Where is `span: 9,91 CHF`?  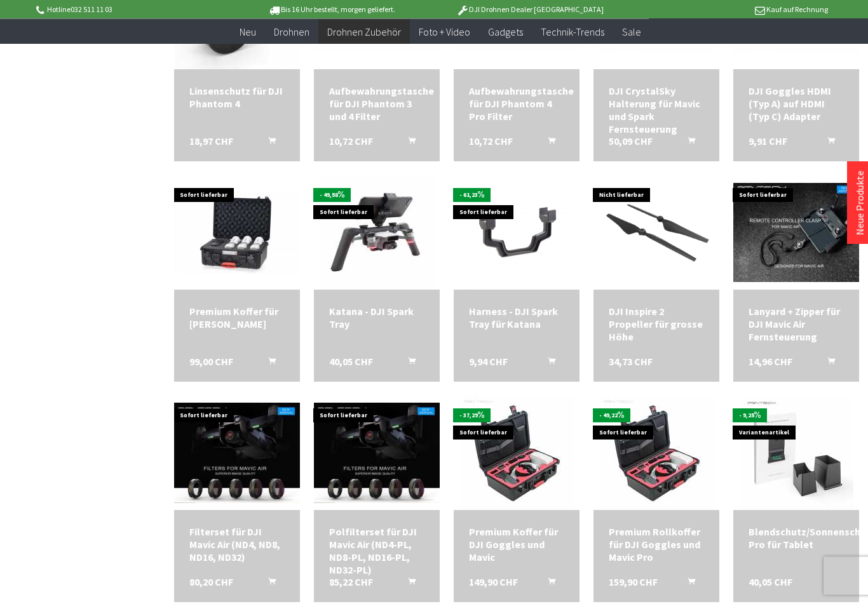 span: 9,91 CHF is located at coordinates (768, 142).